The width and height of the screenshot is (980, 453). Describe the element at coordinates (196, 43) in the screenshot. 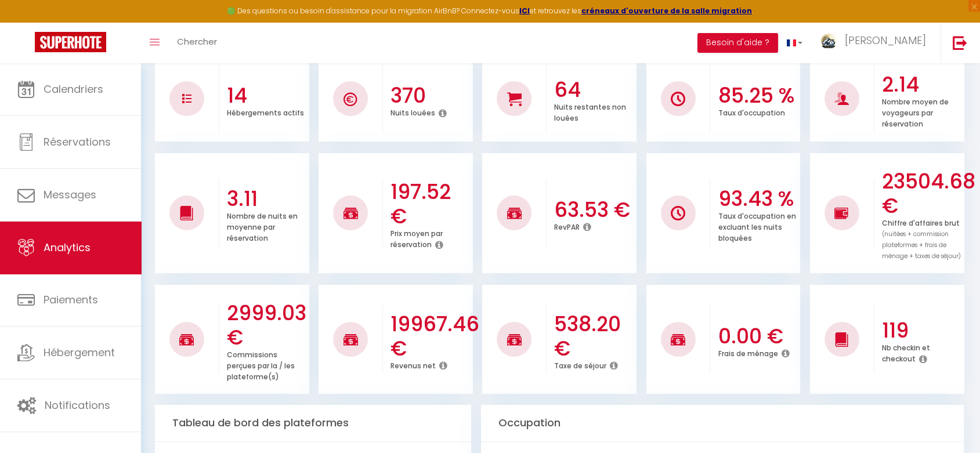

I see `a: Chercher` at that location.